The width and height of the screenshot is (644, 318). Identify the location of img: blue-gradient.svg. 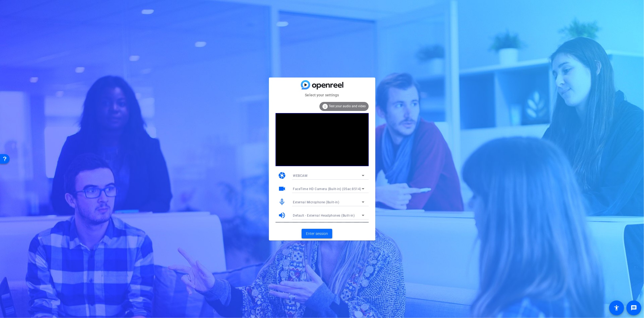
(322, 85).